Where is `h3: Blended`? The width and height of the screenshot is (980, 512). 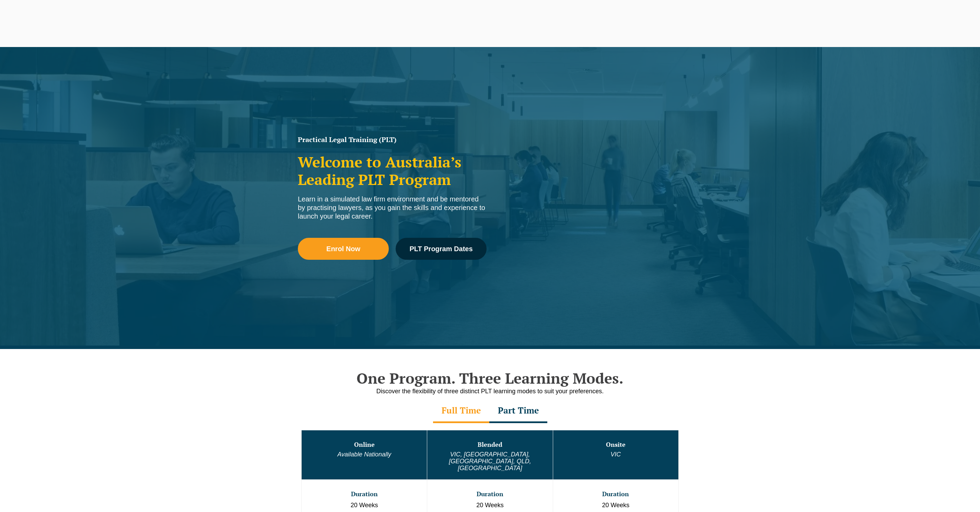 h3: Blended is located at coordinates (490, 445).